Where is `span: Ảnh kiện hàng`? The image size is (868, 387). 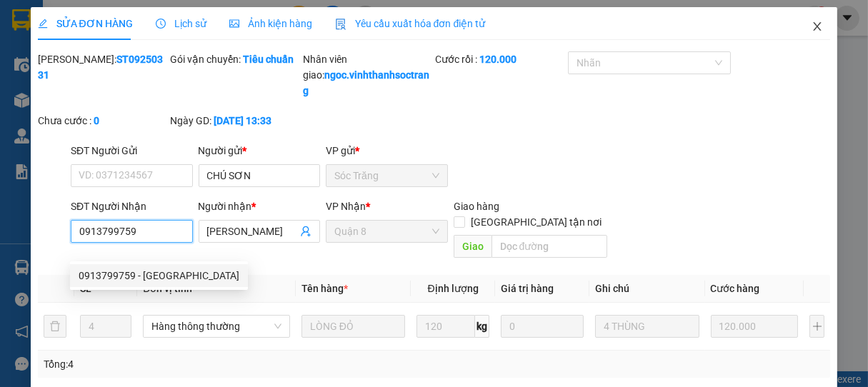 span: Ảnh kiện hàng is located at coordinates (271, 23).